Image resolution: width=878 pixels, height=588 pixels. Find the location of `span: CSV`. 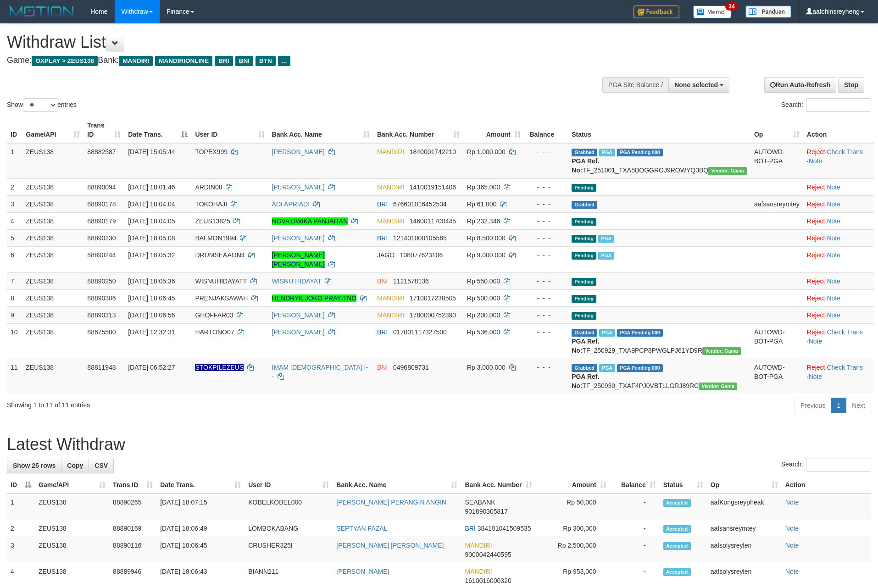

span: CSV is located at coordinates (101, 466).